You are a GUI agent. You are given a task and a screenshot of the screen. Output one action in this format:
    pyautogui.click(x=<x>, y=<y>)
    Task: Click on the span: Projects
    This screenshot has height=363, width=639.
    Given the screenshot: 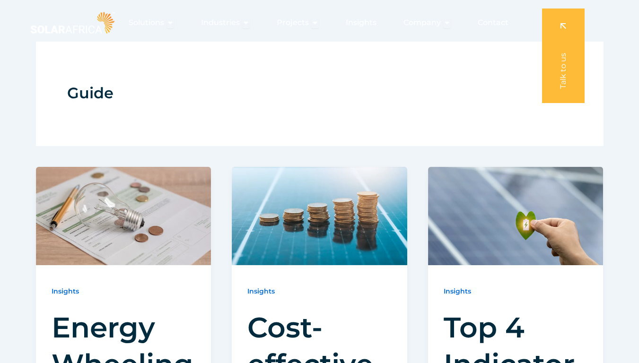 What is the action you would take?
    pyautogui.click(x=293, y=23)
    